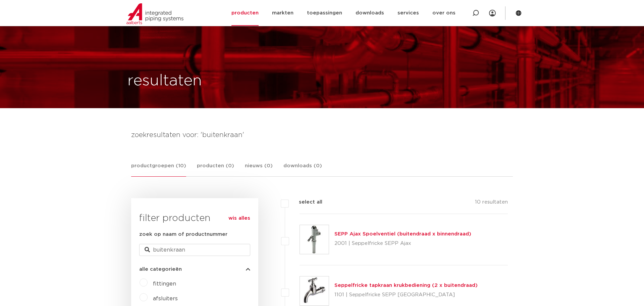 The height and width of the screenshot is (306, 644). What do you see at coordinates (315, 239) in the screenshot?
I see `img: Thumbnail for SEPP Ajax Spoelventiel (buitendraad x binnendraad)` at bounding box center [315, 239].